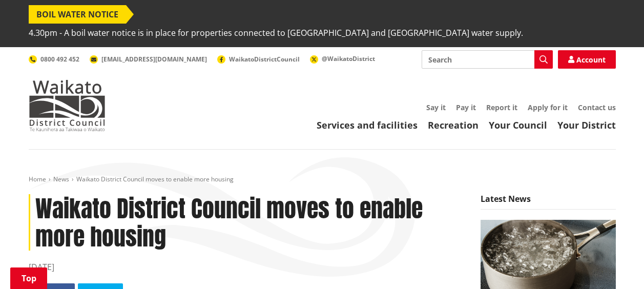 The height and width of the screenshot is (289, 644). Describe the element at coordinates (38, 179) in the screenshot. I see `a: Home` at that location.